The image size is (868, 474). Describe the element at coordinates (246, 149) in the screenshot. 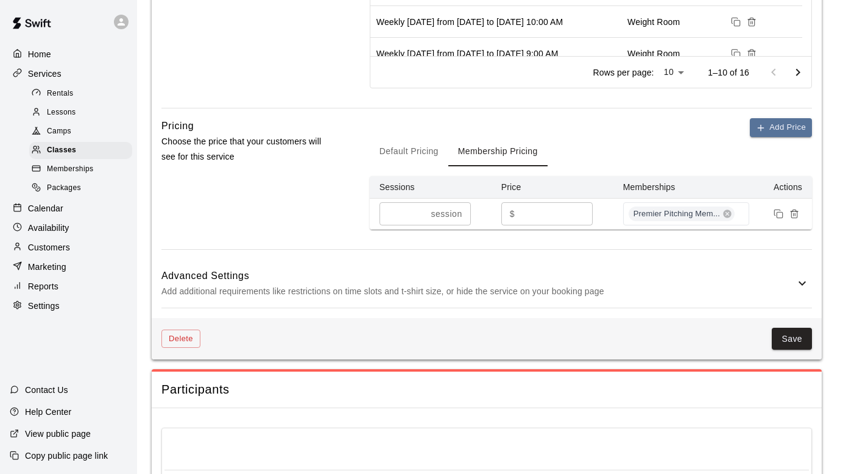

I see `p: Choose the price that your customers will see for this service` at that location.